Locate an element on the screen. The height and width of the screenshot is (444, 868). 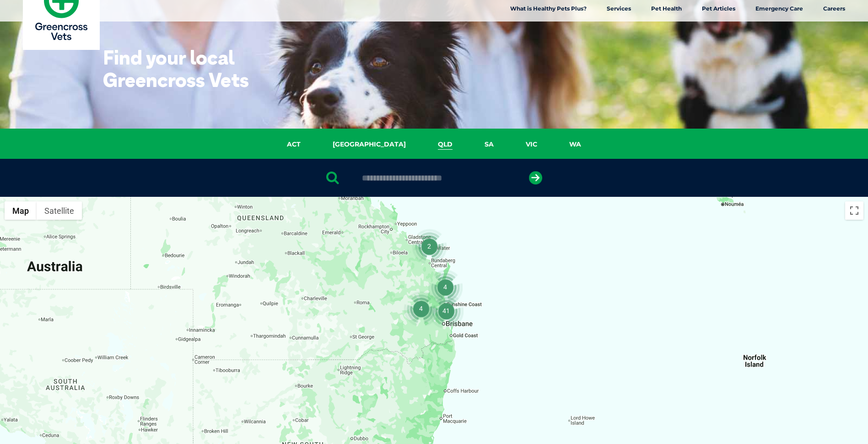
a: SA is located at coordinates (489, 144).